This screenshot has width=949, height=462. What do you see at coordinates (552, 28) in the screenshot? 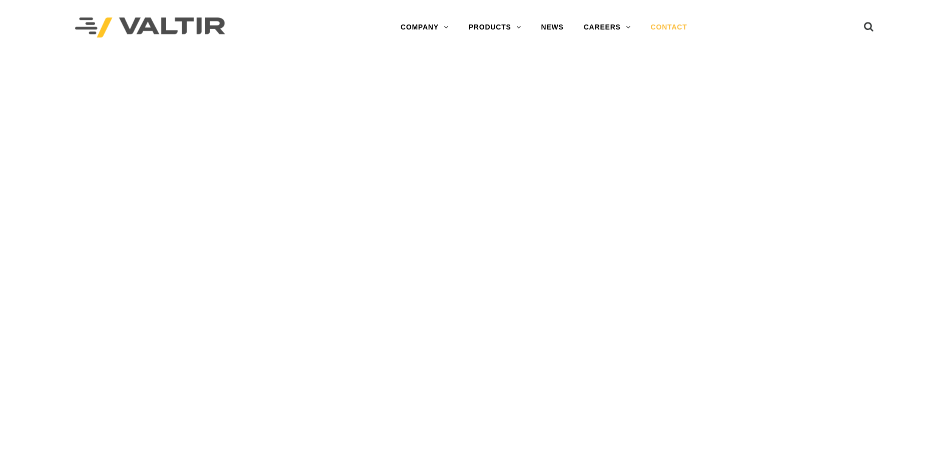
I see `a: NEWS` at bounding box center [552, 28].